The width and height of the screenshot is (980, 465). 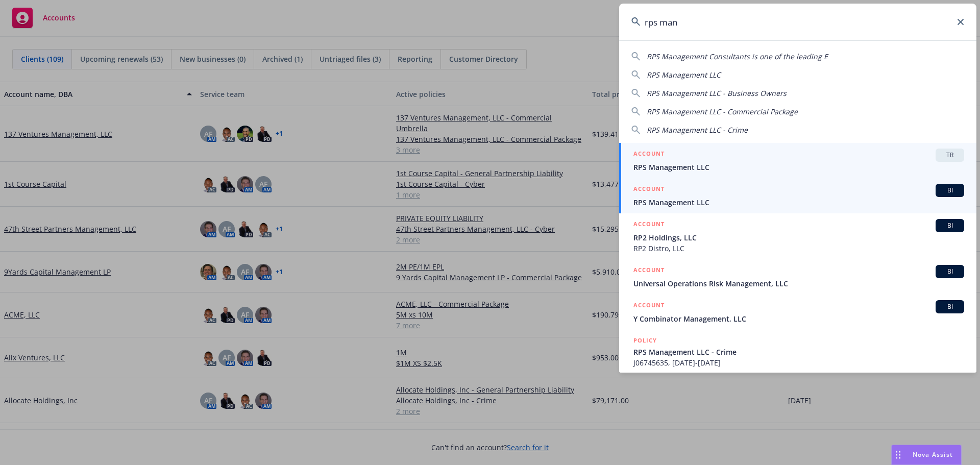 I want to click on a: ACCOUNTBIRPS Management LLC, so click(x=798, y=196).